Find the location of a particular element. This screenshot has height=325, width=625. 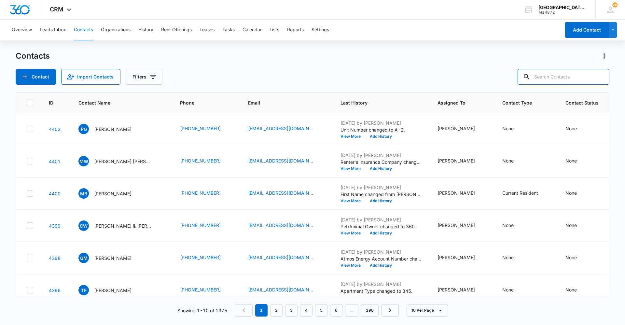

button: Import Contacts is located at coordinates (91, 77).